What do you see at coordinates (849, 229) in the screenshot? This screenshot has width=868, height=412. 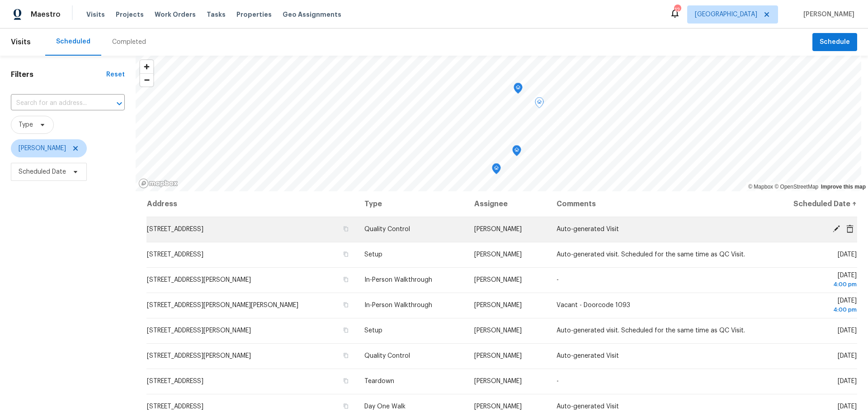 I see `span: Cancel` at bounding box center [849, 229].